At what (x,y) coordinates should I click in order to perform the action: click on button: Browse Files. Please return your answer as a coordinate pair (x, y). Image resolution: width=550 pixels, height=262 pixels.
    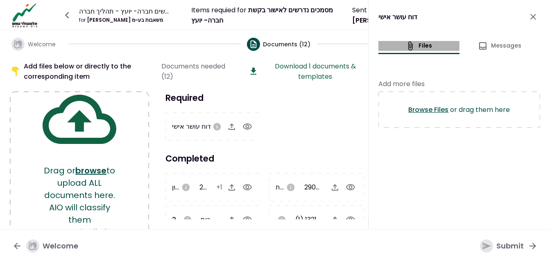
    Looking at the image, I should click on (429, 109).